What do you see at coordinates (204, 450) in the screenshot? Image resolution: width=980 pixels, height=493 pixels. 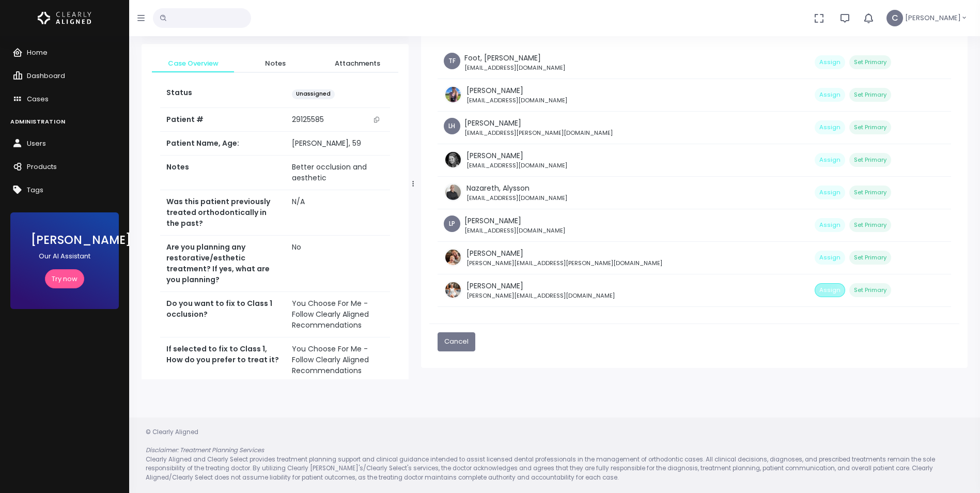 I see `em: Disclaimer: Treatment Planning Services` at bounding box center [204, 450].